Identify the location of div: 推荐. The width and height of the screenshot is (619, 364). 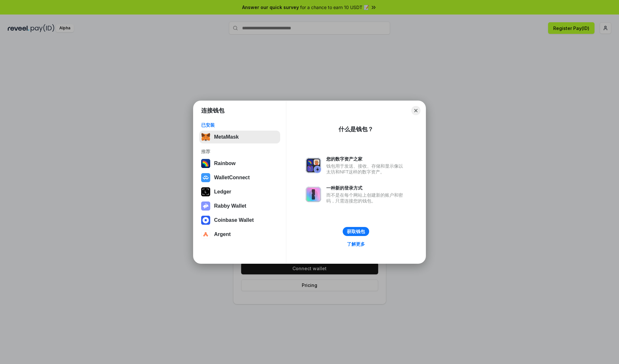
(240, 151).